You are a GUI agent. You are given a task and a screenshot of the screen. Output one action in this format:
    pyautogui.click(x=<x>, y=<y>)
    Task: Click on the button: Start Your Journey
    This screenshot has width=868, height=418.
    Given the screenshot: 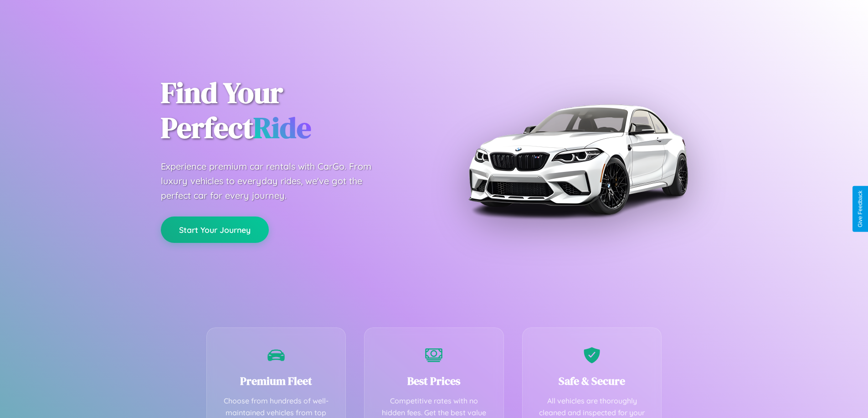 What is the action you would take?
    pyautogui.click(x=215, y=230)
    